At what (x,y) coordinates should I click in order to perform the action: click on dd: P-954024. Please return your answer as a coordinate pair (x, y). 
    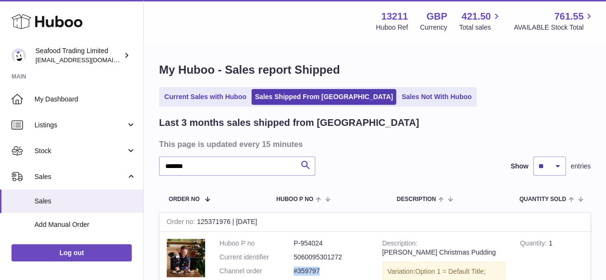
    Looking at the image, I should click on (330, 243).